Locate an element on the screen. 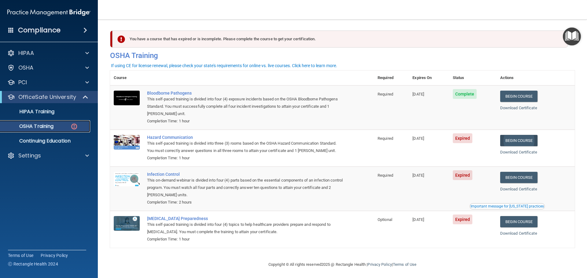 This screenshot has width=587, height=278. div: This self-paced training is divided into four (4) exposure incidents based on the OSHA Bloodborne... is located at coordinates (245, 107).